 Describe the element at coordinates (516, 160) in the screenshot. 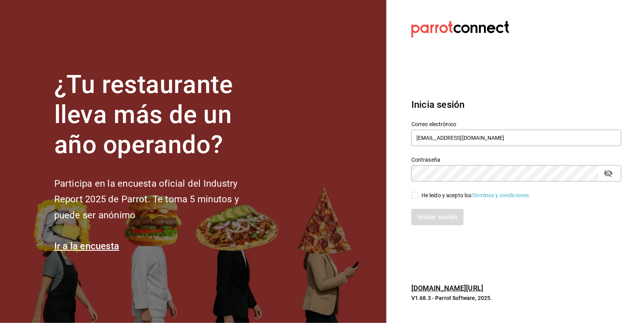

I see `label: Contraseña` at that location.